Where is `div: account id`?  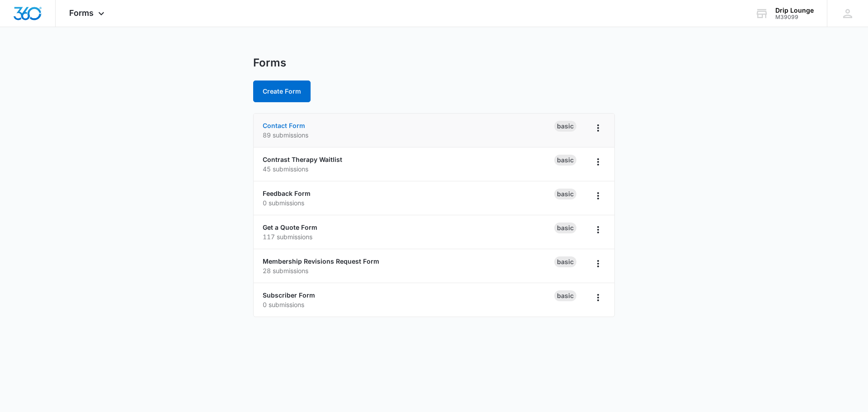
div: account id is located at coordinates (794, 17).